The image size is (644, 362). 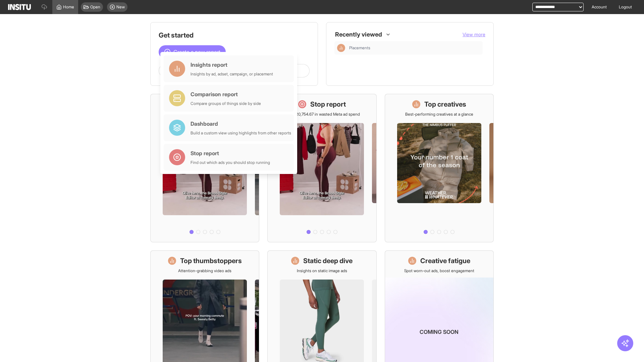 What do you see at coordinates (230, 153) in the screenshot?
I see `div: Stop report` at bounding box center [230, 153].